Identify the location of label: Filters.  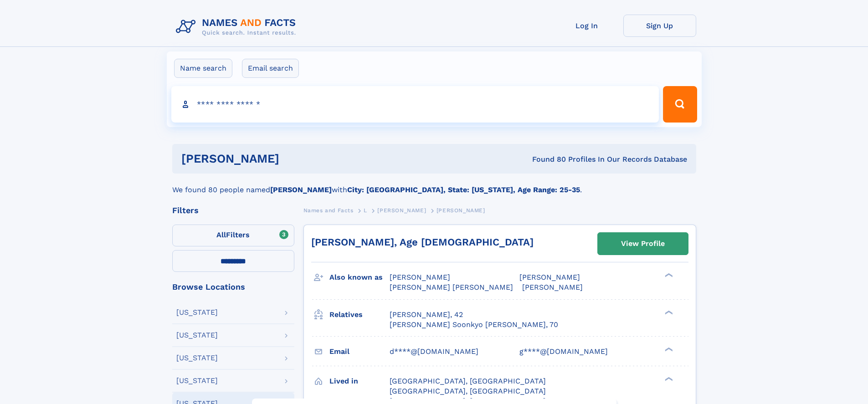
(233, 235).